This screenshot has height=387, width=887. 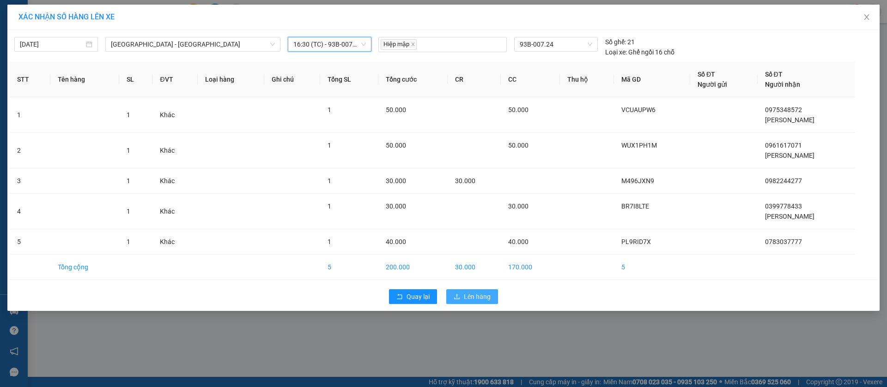 I want to click on span: M496JXN9, so click(x=637, y=181).